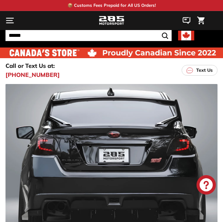  I want to click on img: Logo_285_Motorsport_areodynamics_components, so click(112, 21).